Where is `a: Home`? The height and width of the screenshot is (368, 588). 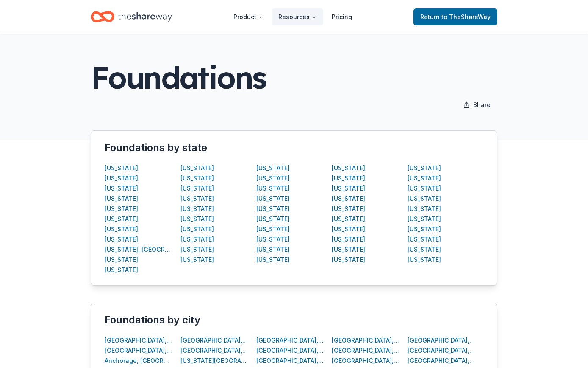
a: Home is located at coordinates (131, 17).